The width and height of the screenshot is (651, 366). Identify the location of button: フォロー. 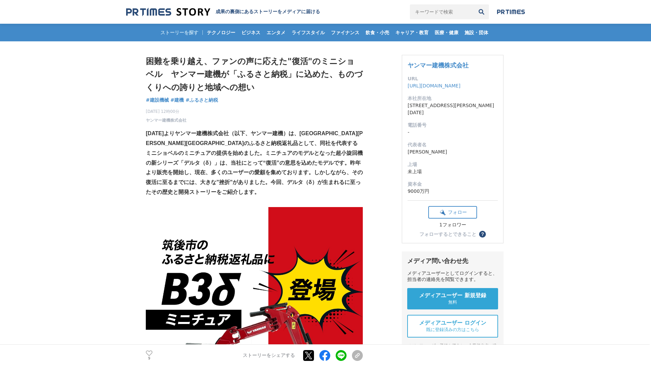
(453, 212).